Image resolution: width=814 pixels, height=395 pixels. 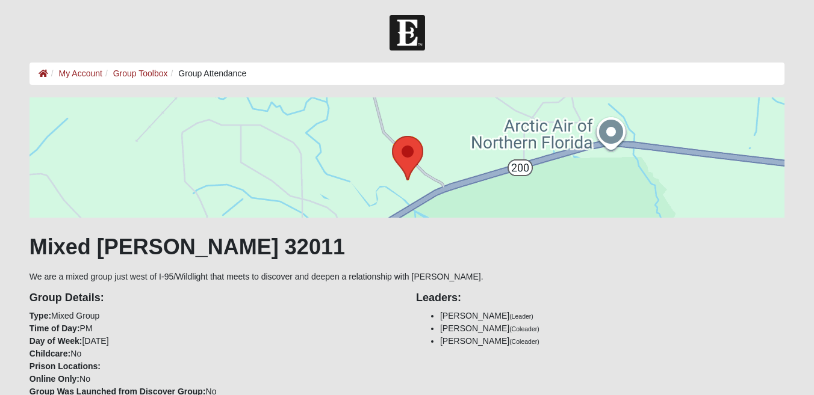 What do you see at coordinates (40, 316) in the screenshot?
I see `strong: Type:` at bounding box center [40, 316].